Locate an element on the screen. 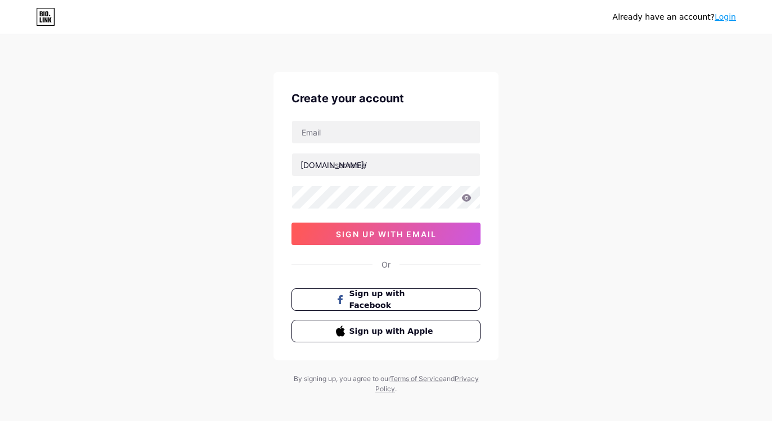 The width and height of the screenshot is (772, 421). span: Sign up with Apple is located at coordinates (393, 331).